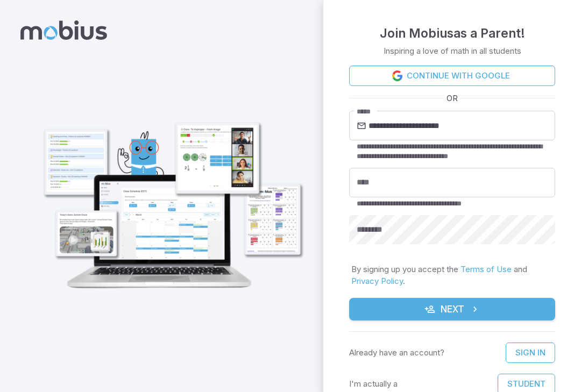  What do you see at coordinates (170, 194) in the screenshot?
I see `img: parent_1-illustration` at bounding box center [170, 194].